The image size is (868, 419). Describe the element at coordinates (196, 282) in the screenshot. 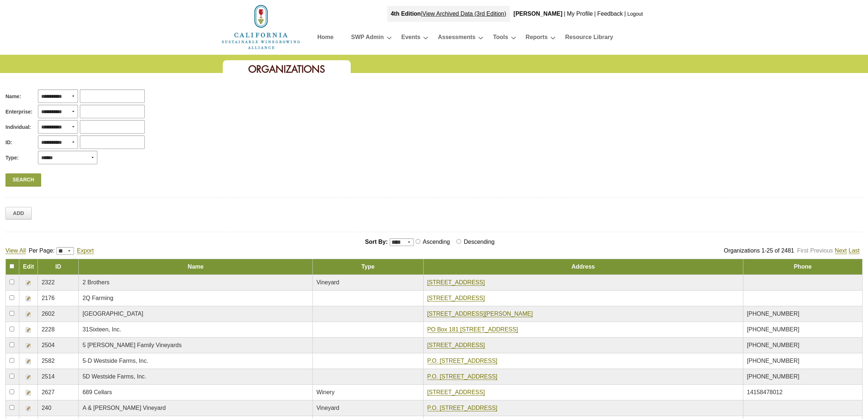

I see `td: 2 Brothers` at that location.